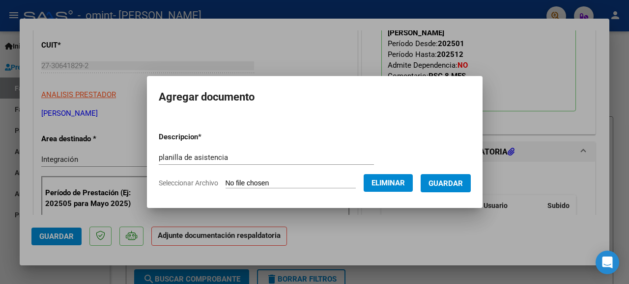 The height and width of the screenshot is (284, 629). Describe the element at coordinates (607, 263) in the screenshot. I see `div: Open Intercom Messenger` at that location.